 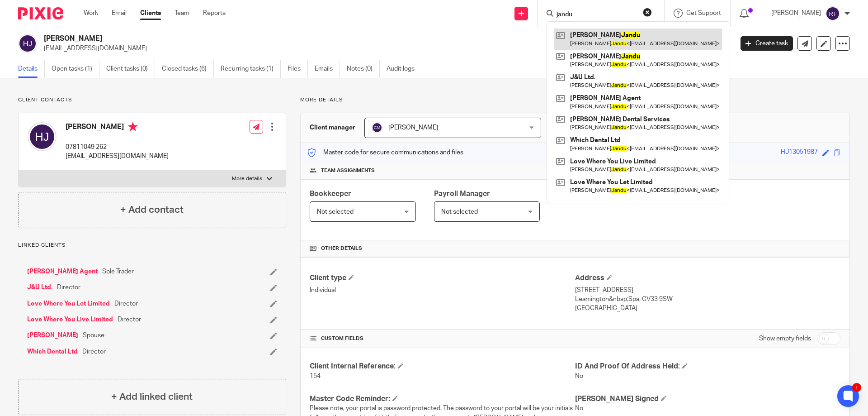 What do you see at coordinates (298, 69) in the screenshot?
I see `a: Files` at bounding box center [298, 69].